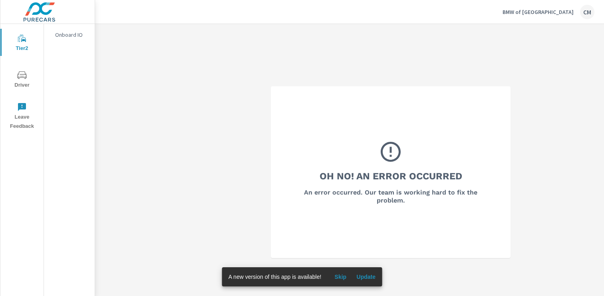  I want to click on button: Skip, so click(340, 277).